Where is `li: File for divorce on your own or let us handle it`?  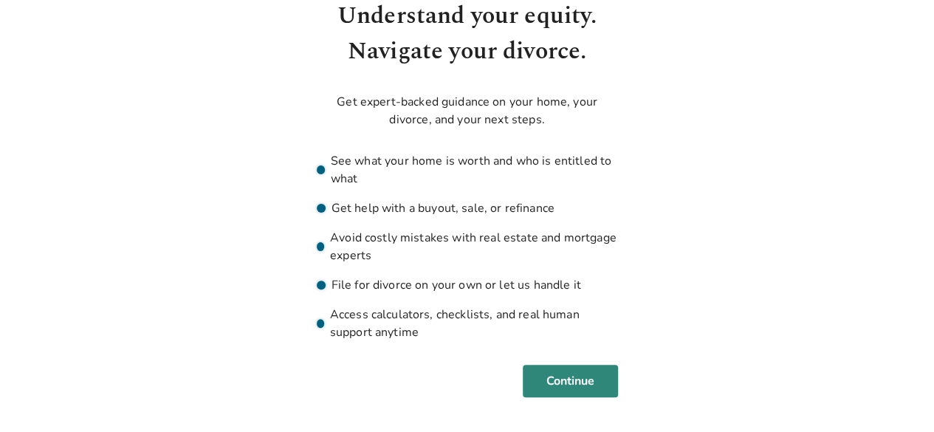
li: File for divorce on your own or let us handle it is located at coordinates (467, 285).